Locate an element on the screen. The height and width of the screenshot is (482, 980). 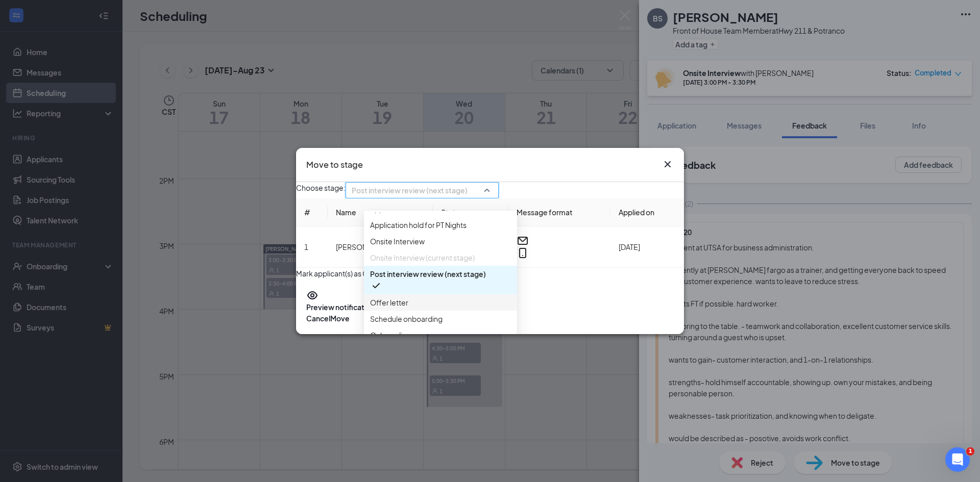
button: Close is located at coordinates (668, 164).